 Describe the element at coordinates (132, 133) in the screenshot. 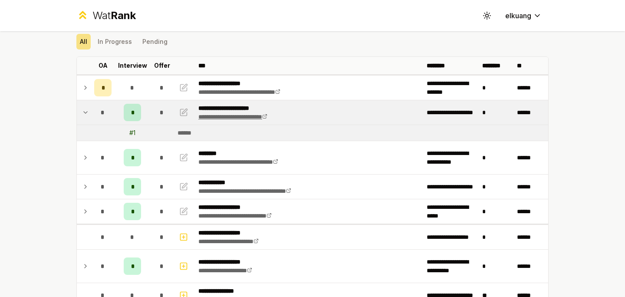

I see `div: # 1` at that location.